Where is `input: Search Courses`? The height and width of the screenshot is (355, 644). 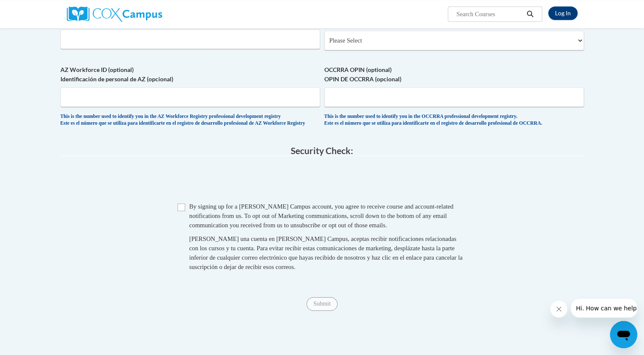
input: Search Courses is located at coordinates (490, 14).